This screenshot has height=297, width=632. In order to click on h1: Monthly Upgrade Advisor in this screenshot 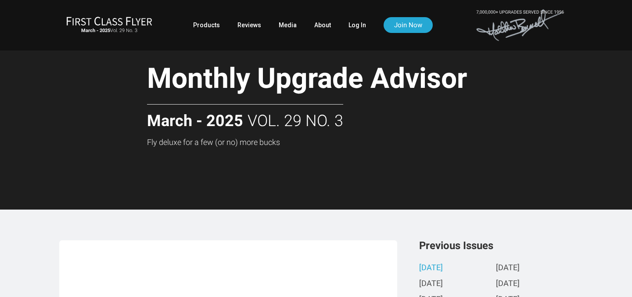, I will do `click(338, 80)`.